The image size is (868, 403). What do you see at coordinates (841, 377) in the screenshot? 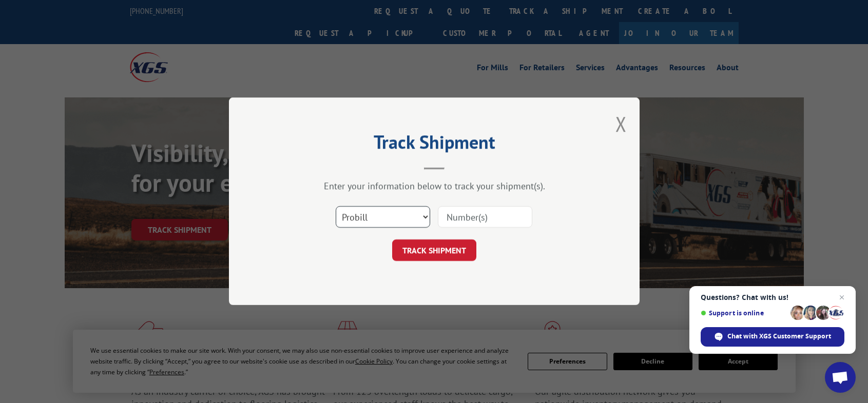
I see `div: Open chat` at bounding box center [841, 377].